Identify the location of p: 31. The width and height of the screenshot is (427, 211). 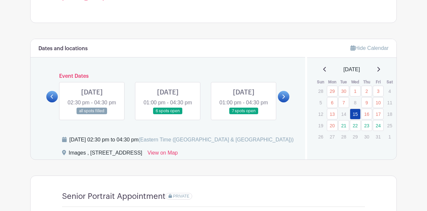
(378, 137).